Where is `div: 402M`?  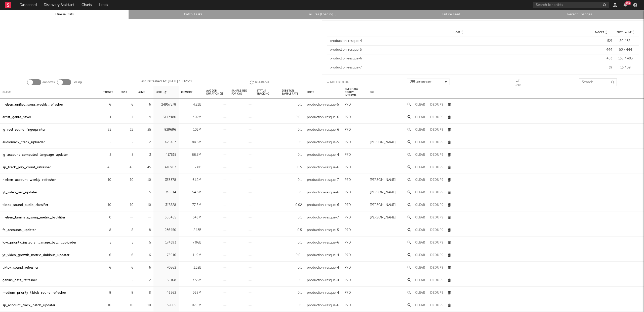
div: 402M is located at coordinates (191, 117).